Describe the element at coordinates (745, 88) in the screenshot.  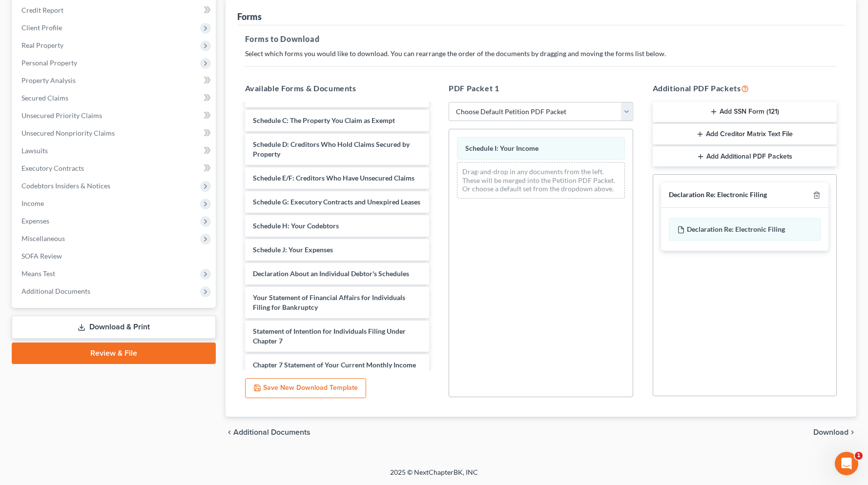
I see `h5: Additional PDF Packets` at that location.